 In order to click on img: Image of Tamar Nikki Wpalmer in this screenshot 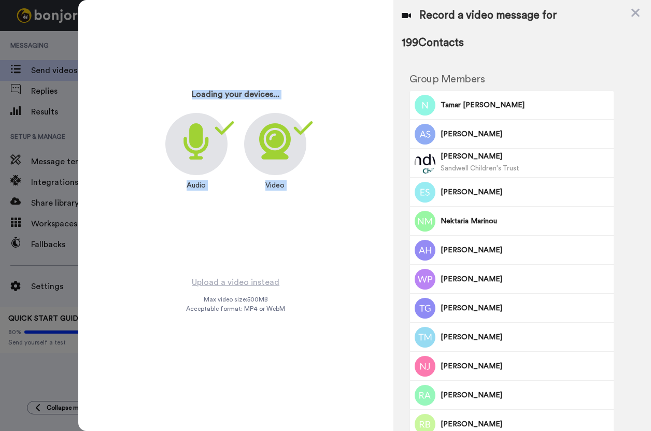, I will do `click(425, 105)`.